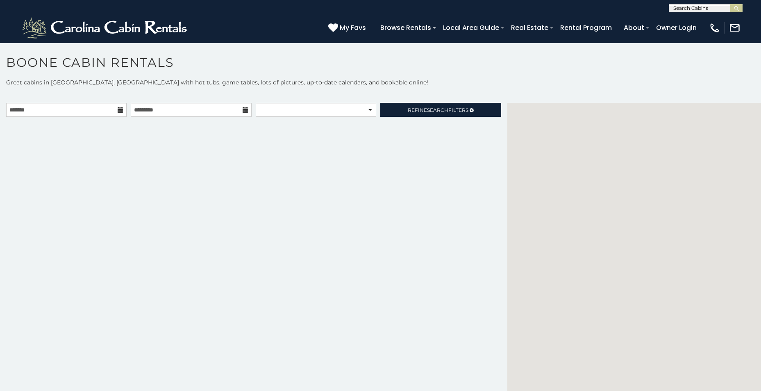 This screenshot has width=761, height=391. Describe the element at coordinates (437, 110) in the screenshot. I see `span: Search` at that location.